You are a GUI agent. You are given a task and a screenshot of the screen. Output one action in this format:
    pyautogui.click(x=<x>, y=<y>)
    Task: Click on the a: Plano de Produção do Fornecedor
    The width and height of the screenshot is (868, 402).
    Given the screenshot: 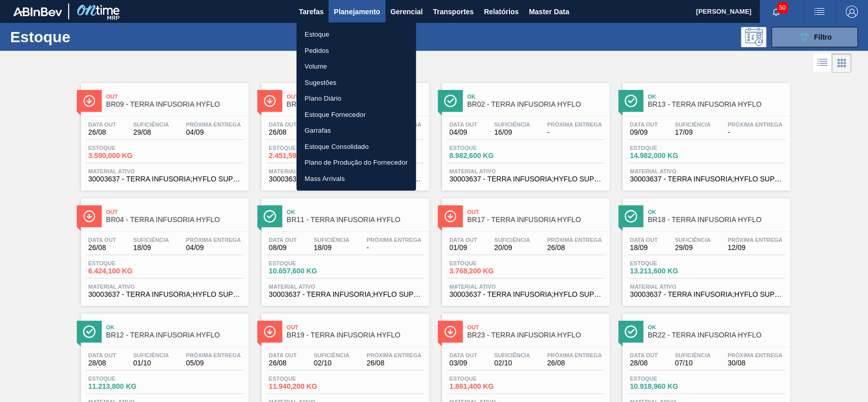 What is the action you would take?
    pyautogui.click(x=356, y=163)
    